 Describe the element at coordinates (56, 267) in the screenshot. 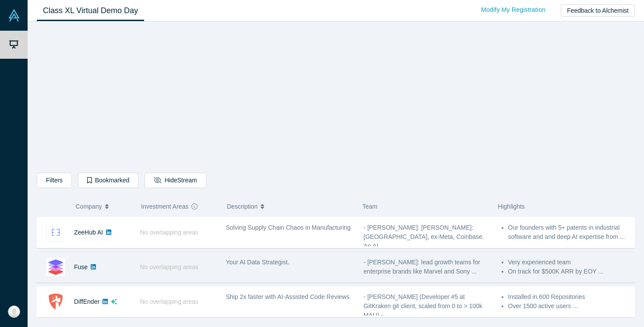

I see `img: Fuse's Logo` at that location.